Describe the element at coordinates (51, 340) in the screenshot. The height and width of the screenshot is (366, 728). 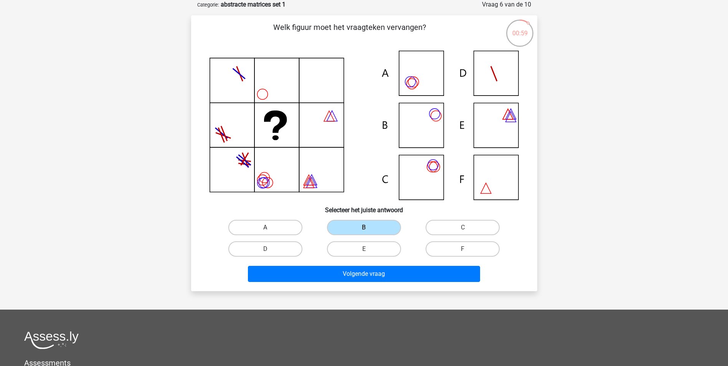
I see `img: Assessly logo` at that location.